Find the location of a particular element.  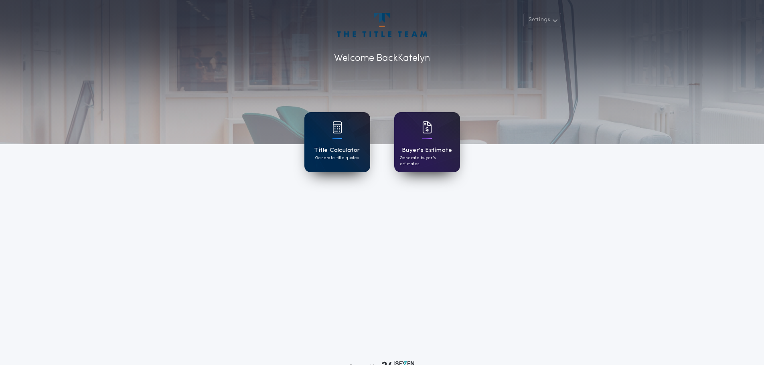

h1: Buyer's Estimate is located at coordinates (427, 150).